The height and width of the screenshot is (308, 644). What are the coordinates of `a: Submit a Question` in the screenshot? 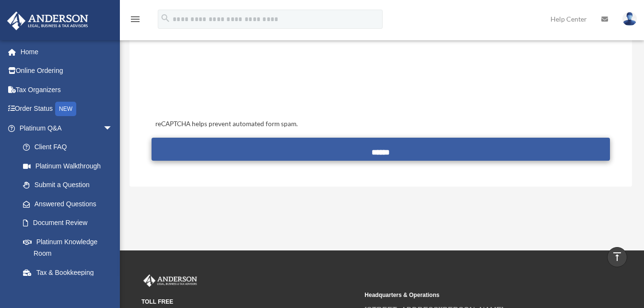 It's located at (67, 185).